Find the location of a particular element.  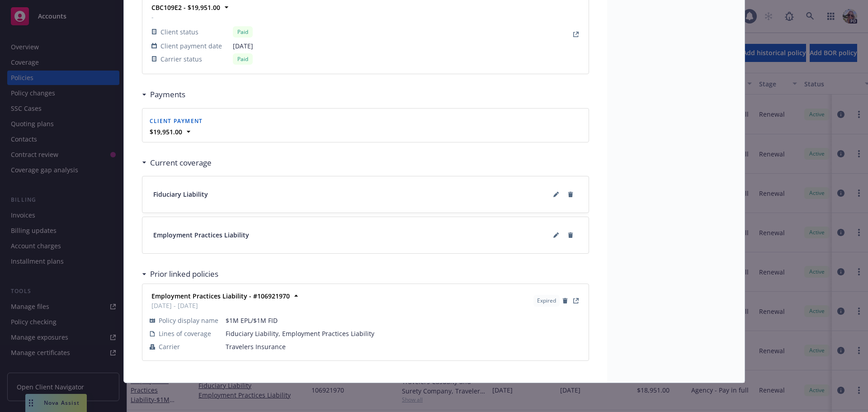

strong: Employment Practices Liability - #106921970 is located at coordinates (221, 296).